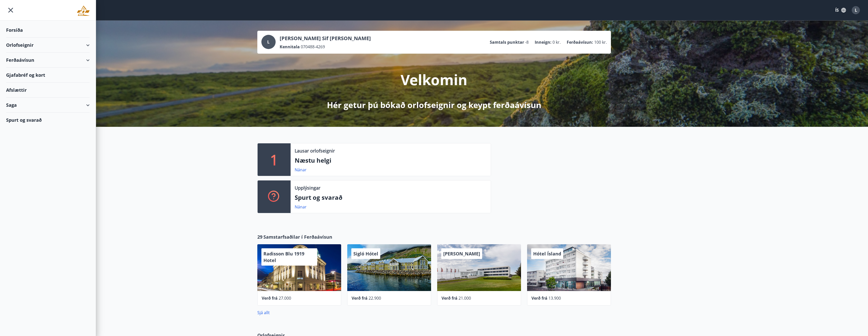  What do you see at coordinates (297, 237) in the screenshot?
I see `span: Samstarfsaðilar í Ferðaávísun` at bounding box center [297, 237].